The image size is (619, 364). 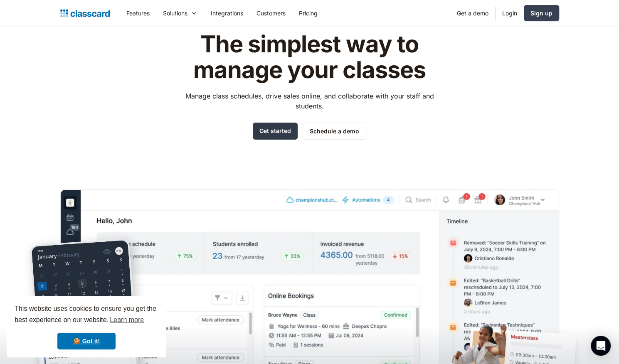 I want to click on div: Open Intercom Messenger, so click(x=601, y=346).